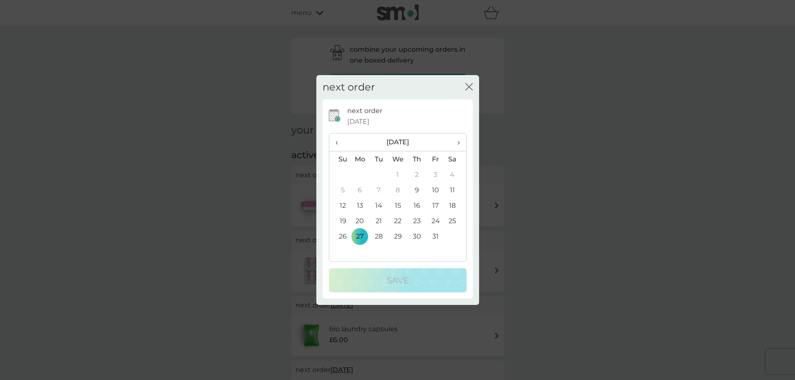  Describe the element at coordinates (379, 205) in the screenshot. I see `td: 14` at that location.